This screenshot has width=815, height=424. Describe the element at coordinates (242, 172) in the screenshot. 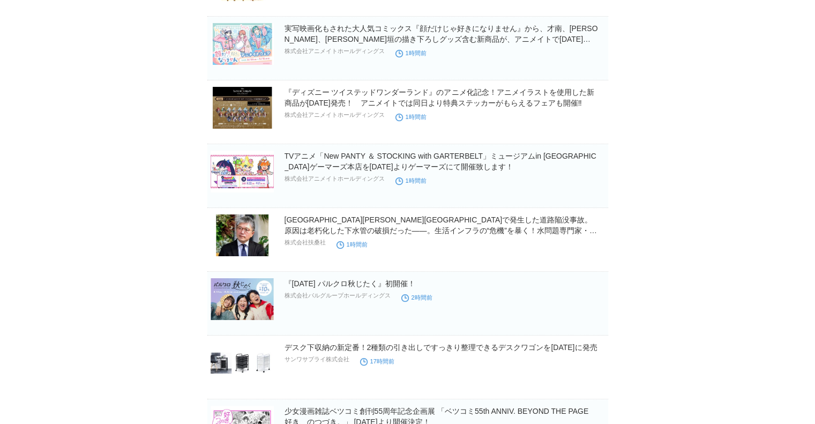

I see `img: TVアニメ「New PANTY ＆ STOCKING with GARTERBELT」ミュージアムin AKIHABARAゲーマーズ本店を2025年8月22日(金)よりゲーマーズにて開催致します！` at that location.